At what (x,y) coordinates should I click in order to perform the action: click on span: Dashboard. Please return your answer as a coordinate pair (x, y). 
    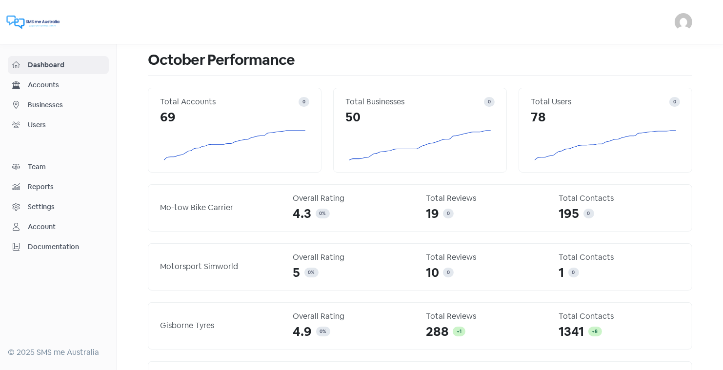
    Looking at the image, I should click on (66, 65).